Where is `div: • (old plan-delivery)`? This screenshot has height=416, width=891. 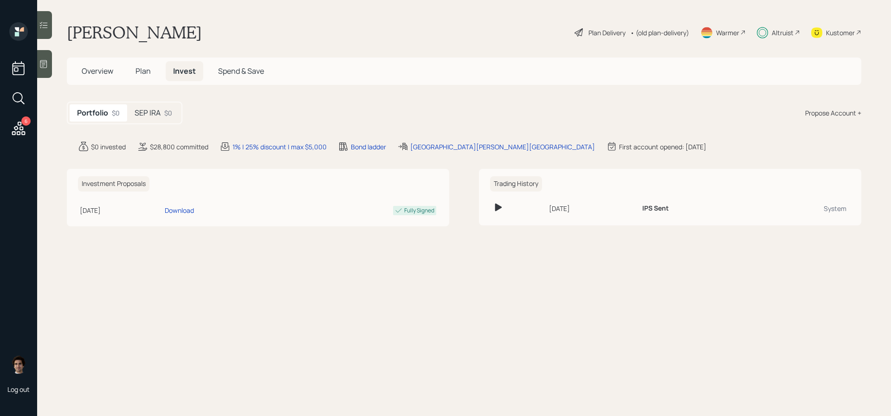
div: • (old plan-delivery) is located at coordinates (659, 32).